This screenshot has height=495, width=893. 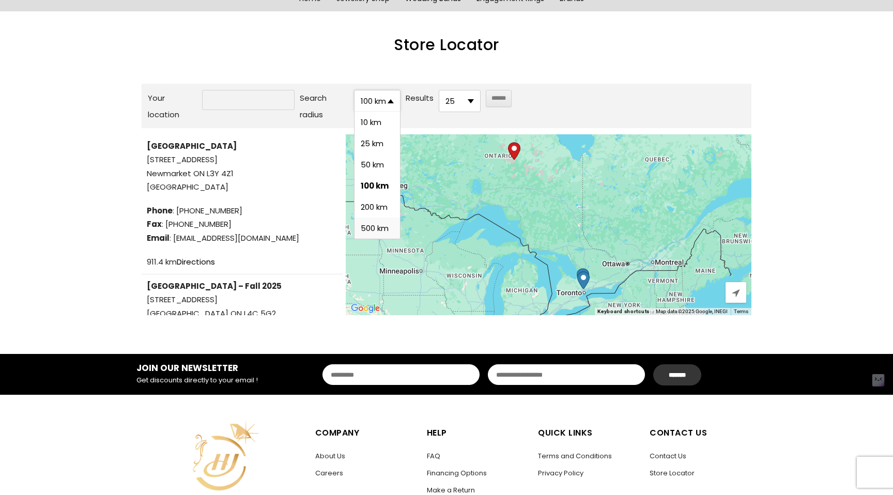 What do you see at coordinates (460, 101) in the screenshot?
I see `span: 25` at bounding box center [460, 101].